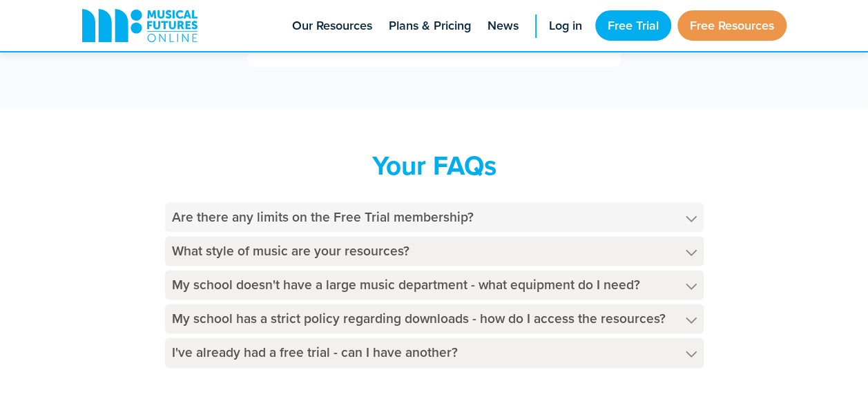 The height and width of the screenshot is (410, 868). What do you see at coordinates (430, 25) in the screenshot?
I see `span: Plans & Pricing` at bounding box center [430, 25].